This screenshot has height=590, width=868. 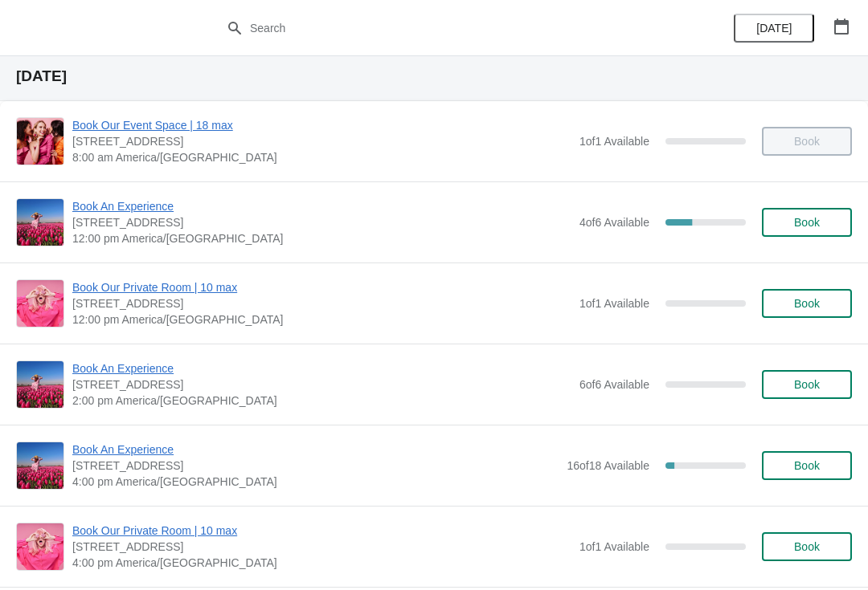 What do you see at coordinates (41, 385) in the screenshot?
I see `img: Book An Experience | 1815 North Milwaukee Avenue, Chicago, IL, USA | 2:00 pm America/Chicago` at bounding box center [41, 385].